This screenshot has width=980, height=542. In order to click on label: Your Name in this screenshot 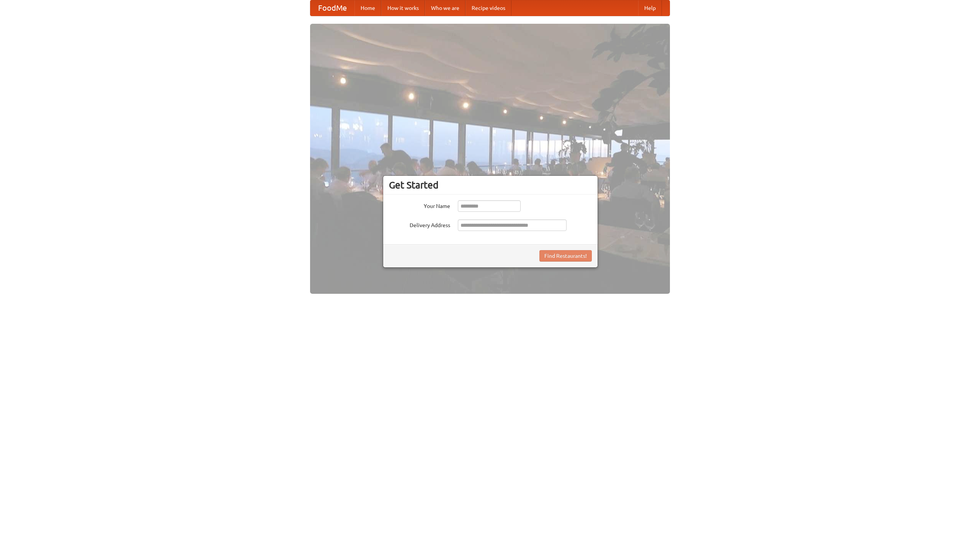, I will do `click(420, 205)`.